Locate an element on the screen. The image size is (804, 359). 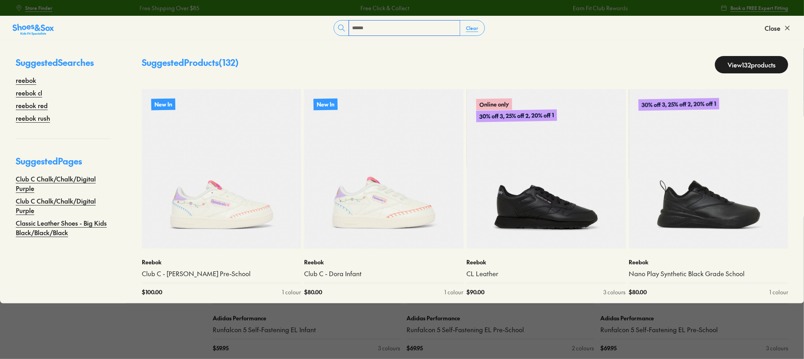
a: Club C - Dora Infant is located at coordinates (384, 273).